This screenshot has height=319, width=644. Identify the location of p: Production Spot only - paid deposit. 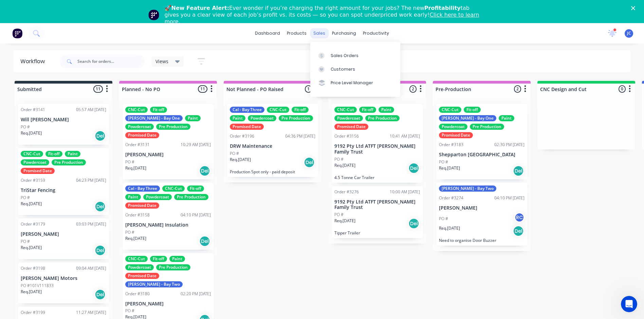
(273, 172).